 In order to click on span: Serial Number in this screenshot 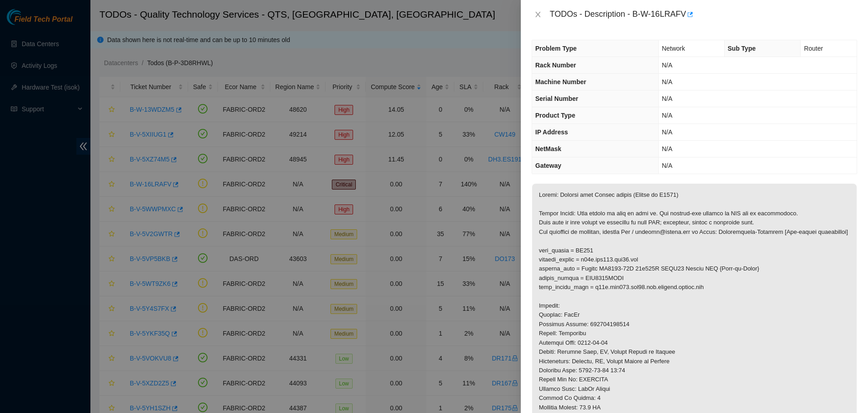, I will do `click(556, 99)`.